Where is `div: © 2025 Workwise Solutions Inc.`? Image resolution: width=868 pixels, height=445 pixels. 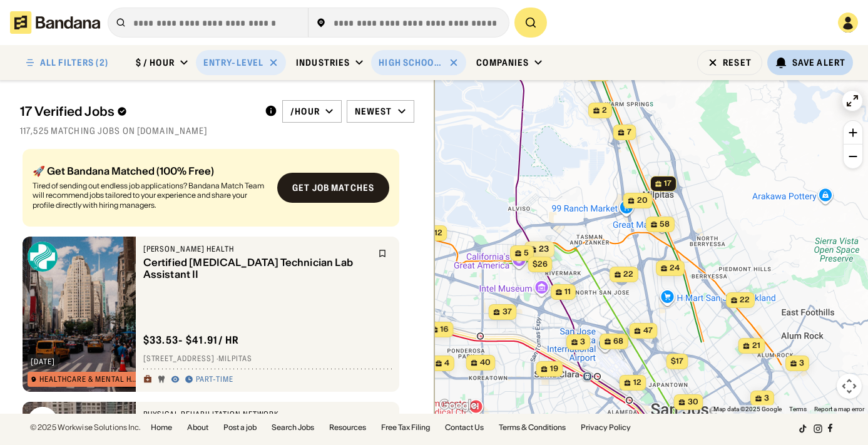 div: © 2025 Workwise Solutions Inc. is located at coordinates (85, 428).